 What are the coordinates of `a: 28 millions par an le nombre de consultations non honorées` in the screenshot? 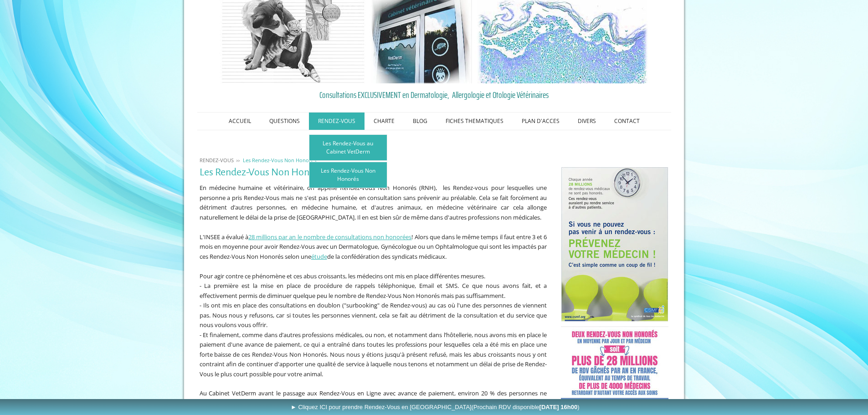 It's located at (330, 237).